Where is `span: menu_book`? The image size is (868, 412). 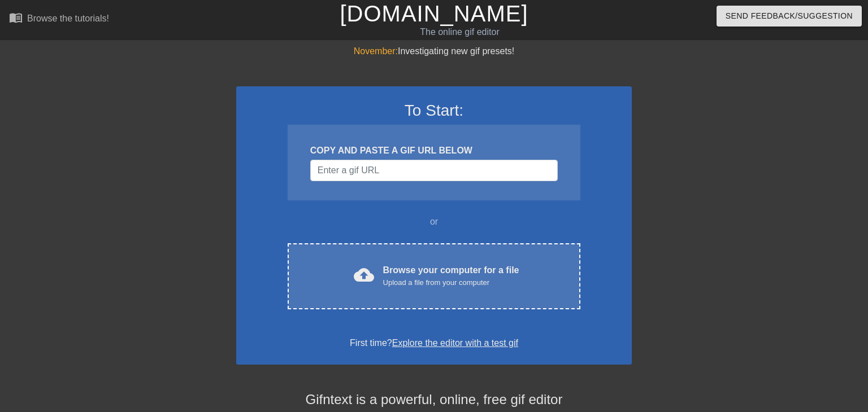
span: menu_book is located at coordinates (16, 18).